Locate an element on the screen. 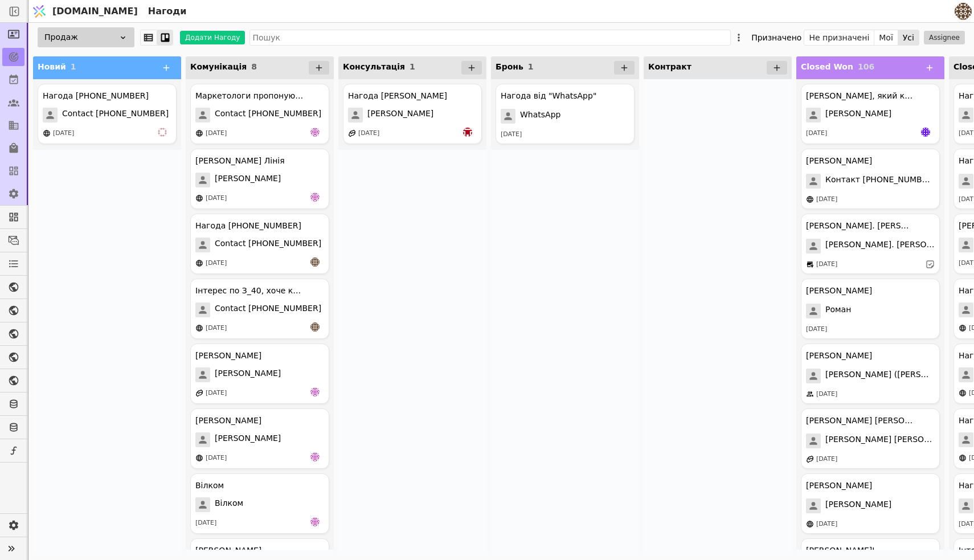 Image resolution: width=974 pixels, height=560 pixels. button: Усі is located at coordinates (908, 38).